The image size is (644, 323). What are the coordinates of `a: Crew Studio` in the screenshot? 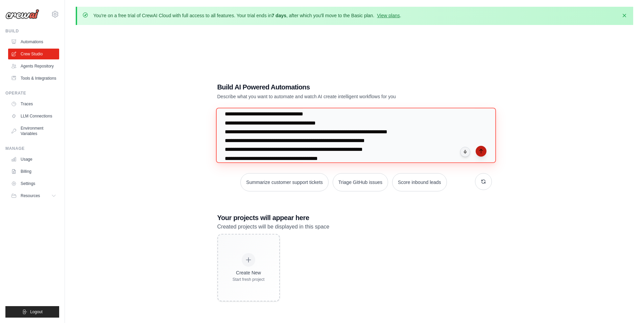 It's located at (33, 54).